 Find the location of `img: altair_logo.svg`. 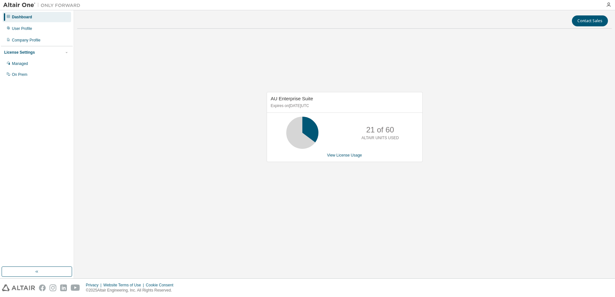

img: altair_logo.svg is located at coordinates (18, 288).